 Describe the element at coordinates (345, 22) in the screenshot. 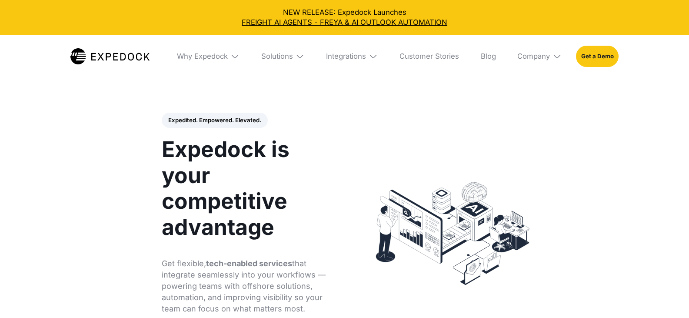

I see `a: FREIGHT AI AGENTS - FREYA & AI OUTLOOK AUTOMATION` at that location.